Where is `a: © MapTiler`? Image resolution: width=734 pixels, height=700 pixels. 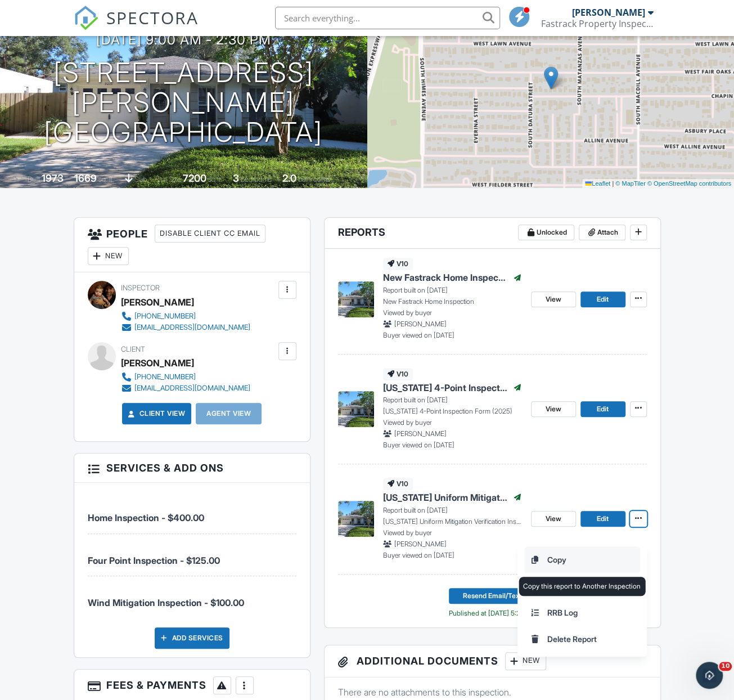 a: © MapTiler is located at coordinates (631, 183).